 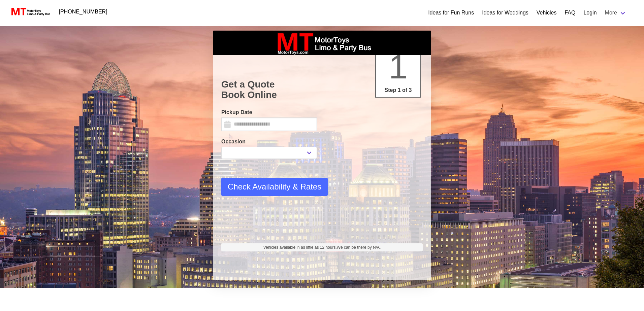 I want to click on span: Check Availability & Rates, so click(x=274, y=187).